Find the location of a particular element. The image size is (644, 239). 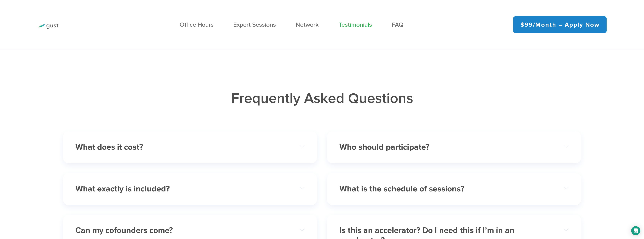

a: Network is located at coordinates (307, 24).